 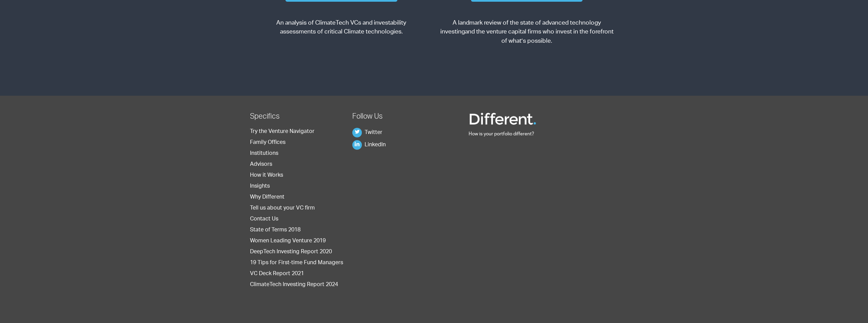 What do you see at coordinates (267, 197) in the screenshot?
I see `a: Why Different` at bounding box center [267, 197].